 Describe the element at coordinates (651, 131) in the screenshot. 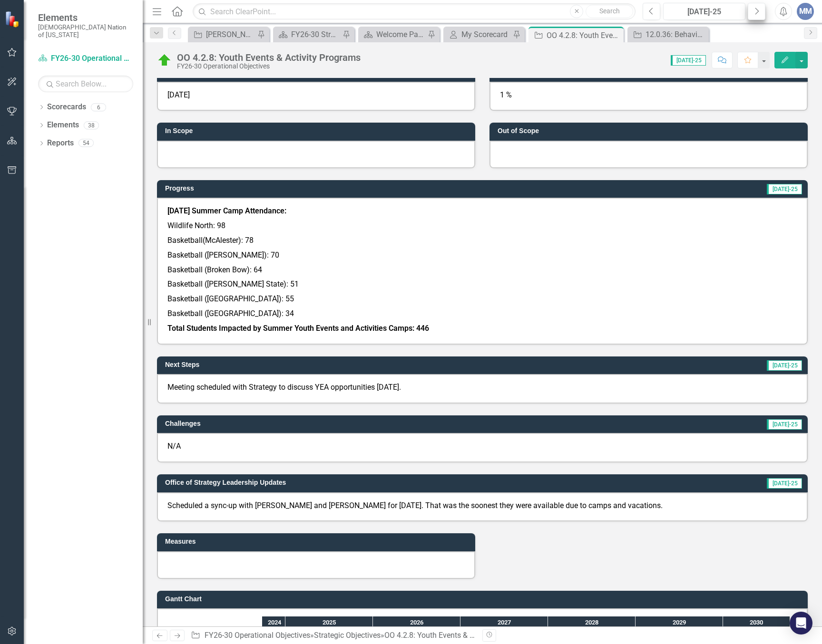

I see `h3: Out of Scope` at that location.